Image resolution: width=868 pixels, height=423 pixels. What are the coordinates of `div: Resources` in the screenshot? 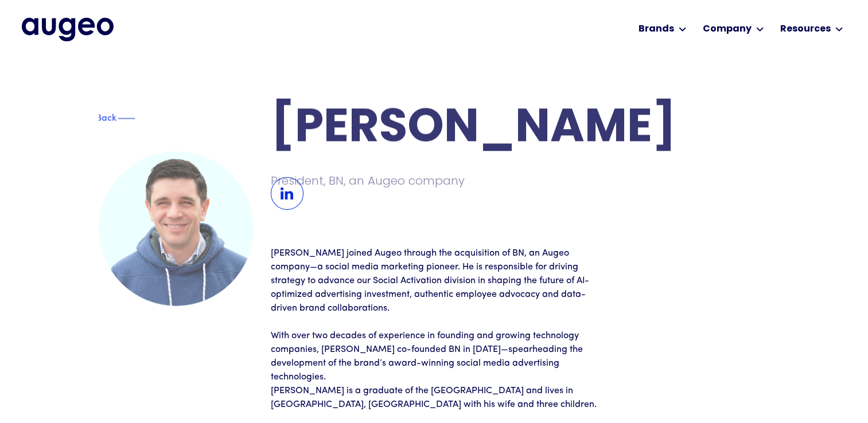 It's located at (806, 29).